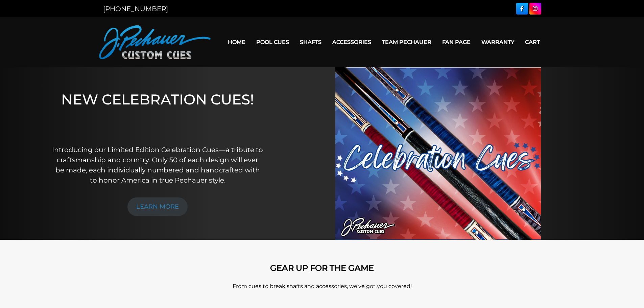  What do you see at coordinates (310, 42) in the screenshot?
I see `a: Shafts` at bounding box center [310, 42].